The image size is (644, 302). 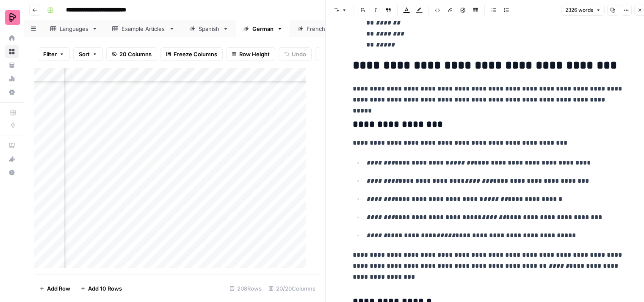 What do you see at coordinates (195, 54) in the screenshot?
I see `span: Freeze Columns` at bounding box center [195, 54].